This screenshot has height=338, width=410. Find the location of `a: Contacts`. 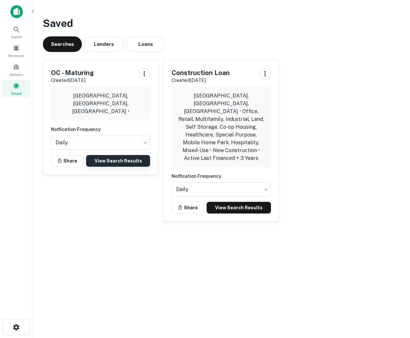

a: Contacts is located at coordinates (16, 70).